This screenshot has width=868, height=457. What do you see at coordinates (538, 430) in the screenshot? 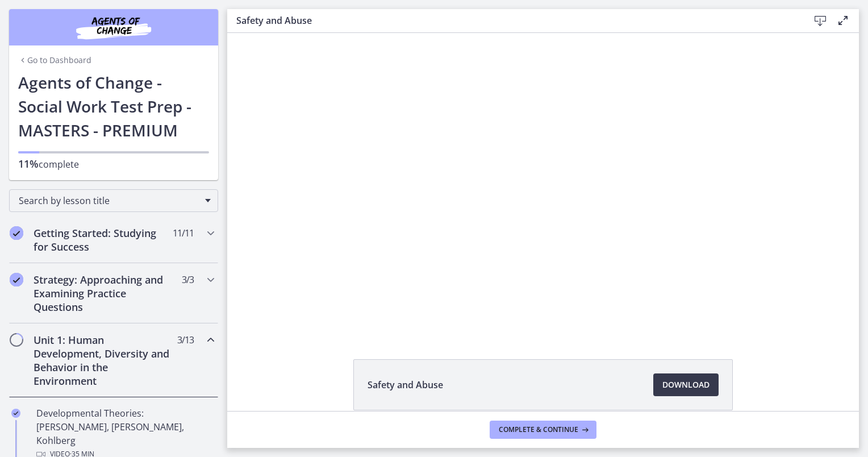
I see `span: Complete & continue` at bounding box center [538, 430].